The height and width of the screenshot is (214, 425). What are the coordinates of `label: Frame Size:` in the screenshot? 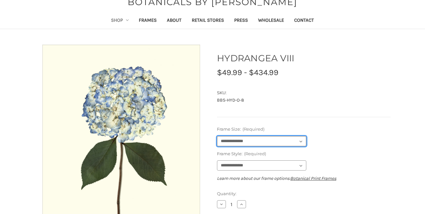 It's located at (304, 129).